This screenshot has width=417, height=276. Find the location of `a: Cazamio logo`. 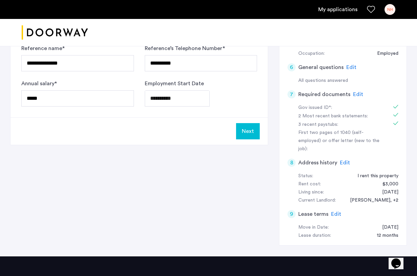

a: Cazamio logo is located at coordinates (55, 32).